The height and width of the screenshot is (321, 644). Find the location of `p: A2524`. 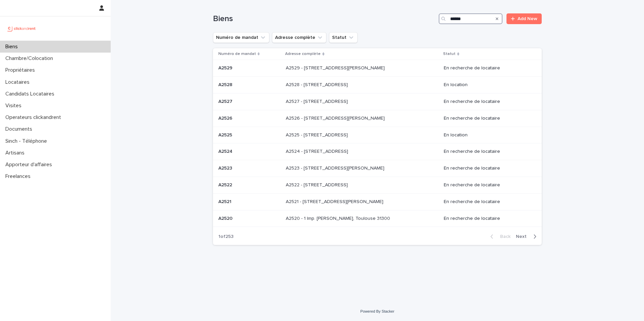

p: A2524 is located at coordinates (226, 151).